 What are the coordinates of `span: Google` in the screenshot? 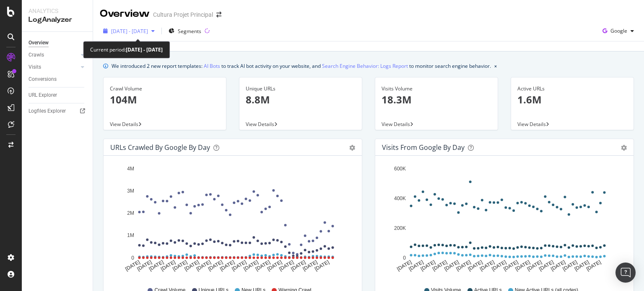 It's located at (618, 31).